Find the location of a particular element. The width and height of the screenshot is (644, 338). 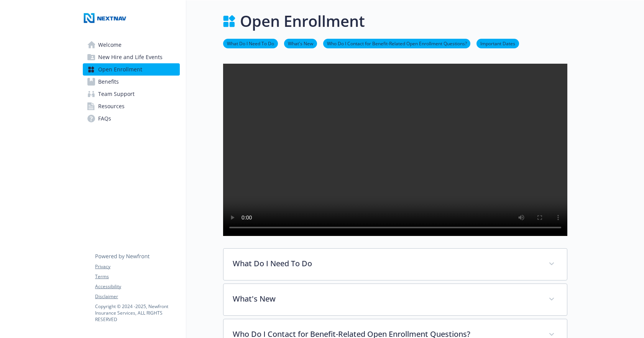

a: Disclaimer is located at coordinates (137, 297).